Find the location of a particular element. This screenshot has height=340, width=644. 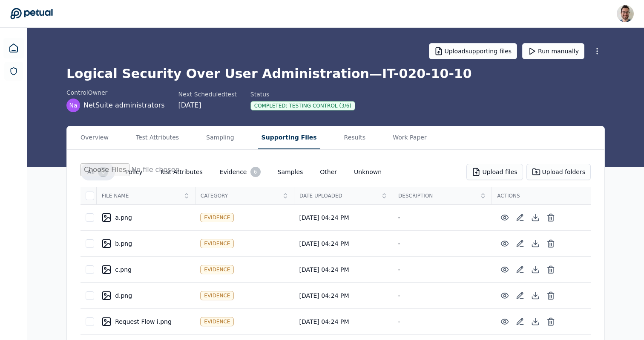

div: a.png is located at coordinates (146, 217).